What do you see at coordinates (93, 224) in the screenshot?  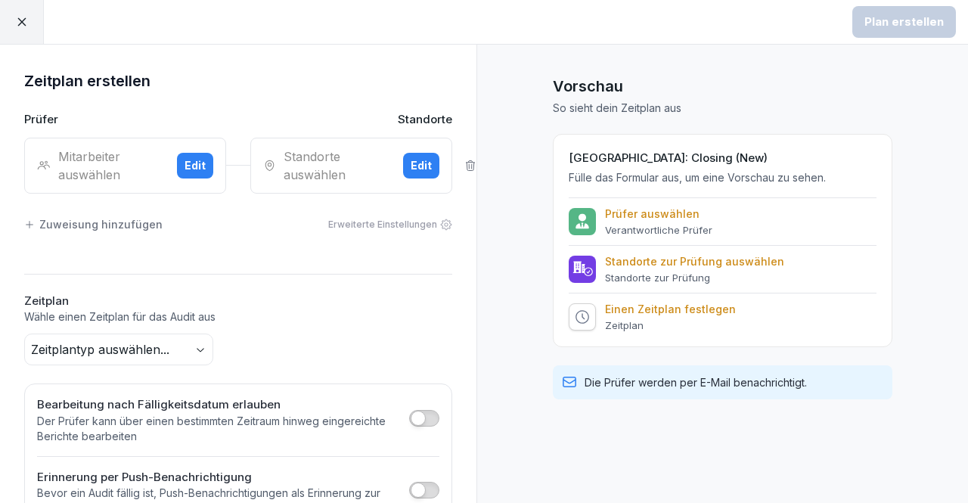 I see `div: Zuweisung hinzufügen` at bounding box center [93, 224].